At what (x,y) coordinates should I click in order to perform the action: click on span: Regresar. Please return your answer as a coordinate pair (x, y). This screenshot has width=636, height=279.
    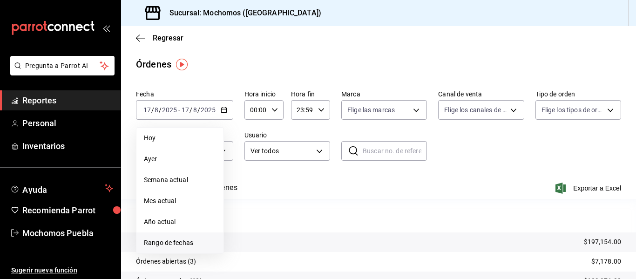
    Looking at the image, I should click on (168, 38).